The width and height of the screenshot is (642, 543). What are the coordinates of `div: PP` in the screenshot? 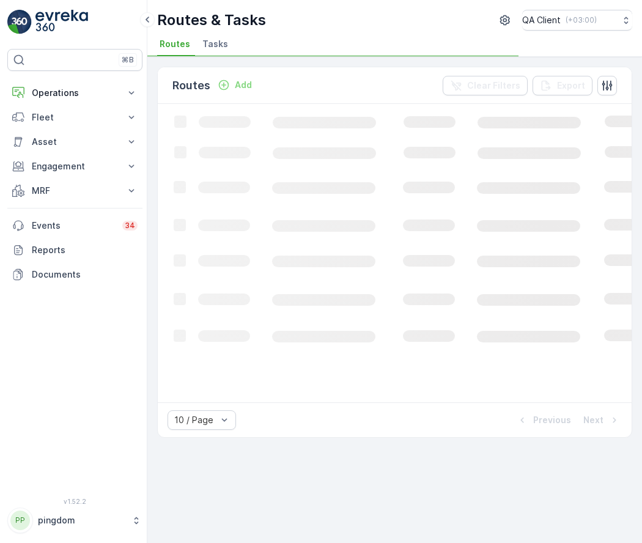 It's located at (20, 520).